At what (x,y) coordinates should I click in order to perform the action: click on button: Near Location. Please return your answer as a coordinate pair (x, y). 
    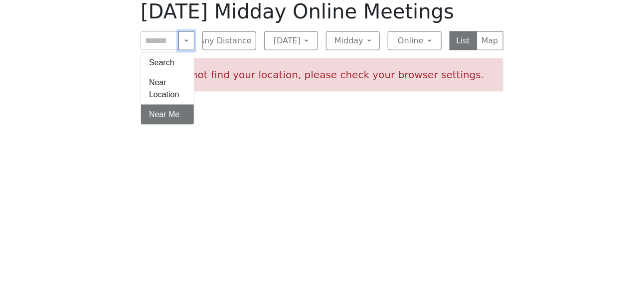
    Looking at the image, I should click on (167, 89).